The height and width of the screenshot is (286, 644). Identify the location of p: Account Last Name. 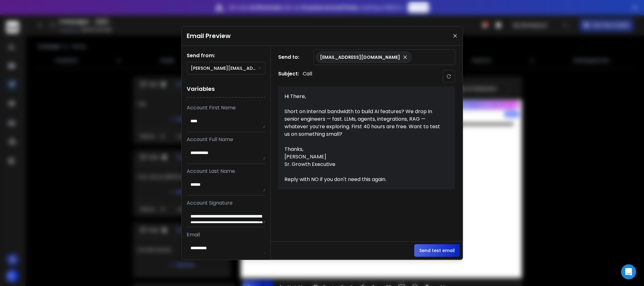
(226, 172).